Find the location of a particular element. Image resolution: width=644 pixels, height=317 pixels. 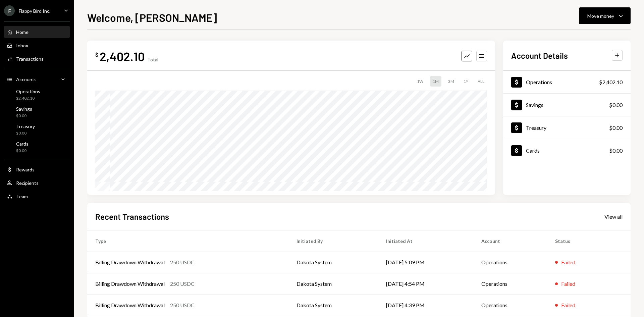

h2: Recent Transactions is located at coordinates (132, 216).